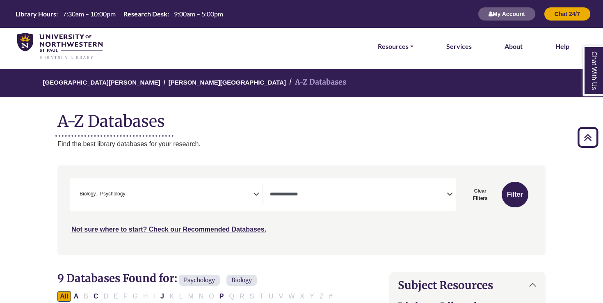 The width and height of the screenshot is (603, 303). Describe the element at coordinates (506, 14) in the screenshot. I see `a: My Account` at that location.